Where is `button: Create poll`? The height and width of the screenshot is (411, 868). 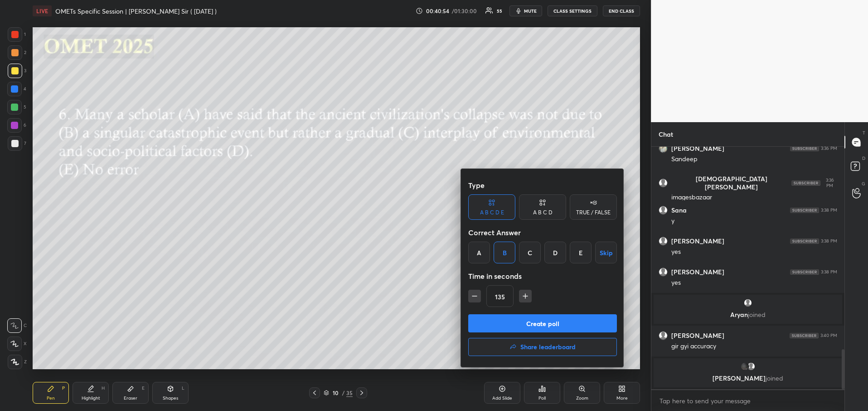 button: Create poll is located at coordinates (543, 323).